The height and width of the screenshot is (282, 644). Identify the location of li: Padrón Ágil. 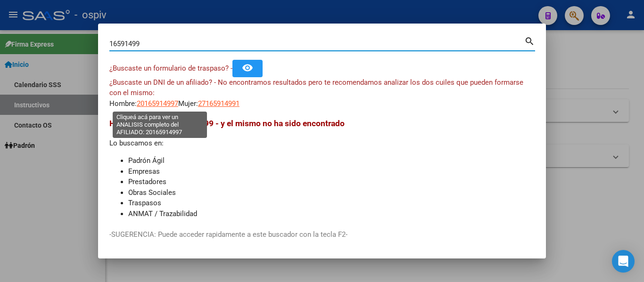
(331, 161).